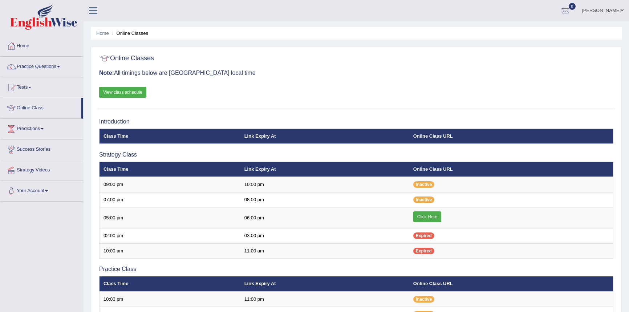 The image size is (629, 312). What do you see at coordinates (42, 149) in the screenshot?
I see `a: Success Stories` at bounding box center [42, 149].